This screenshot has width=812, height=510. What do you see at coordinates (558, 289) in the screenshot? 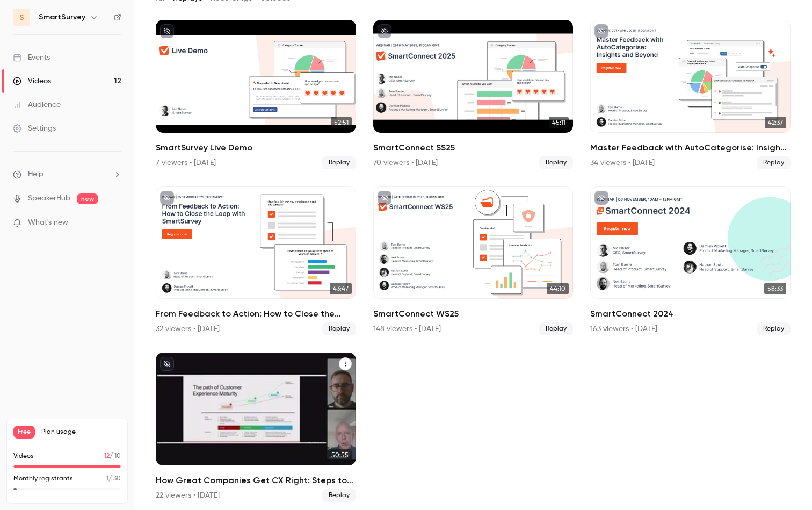
I see `span: 44:10` at bounding box center [558, 289].